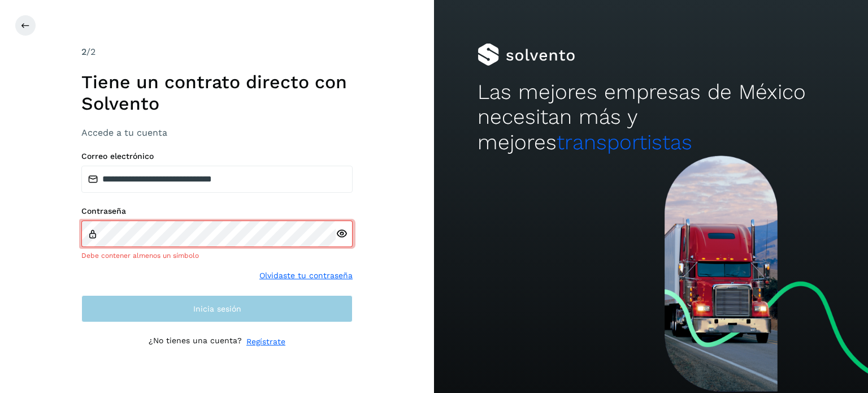  What do you see at coordinates (195, 341) in the screenshot?
I see `p: ¿No tienes una cuenta?` at bounding box center [195, 341].